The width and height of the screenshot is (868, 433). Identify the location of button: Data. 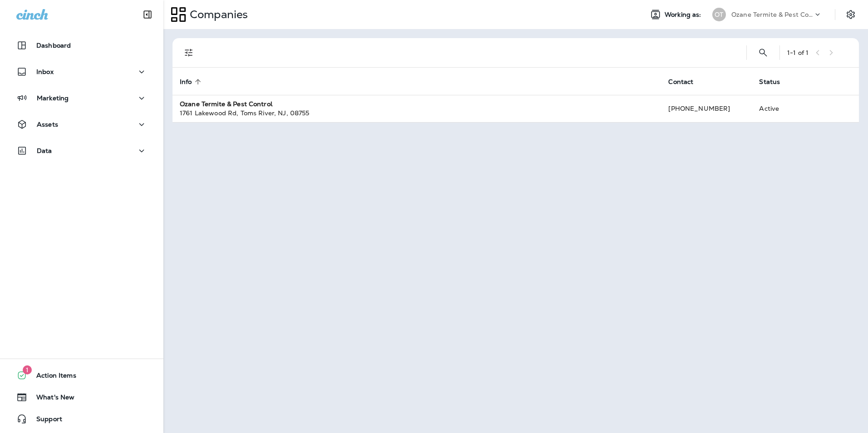
(81, 151).